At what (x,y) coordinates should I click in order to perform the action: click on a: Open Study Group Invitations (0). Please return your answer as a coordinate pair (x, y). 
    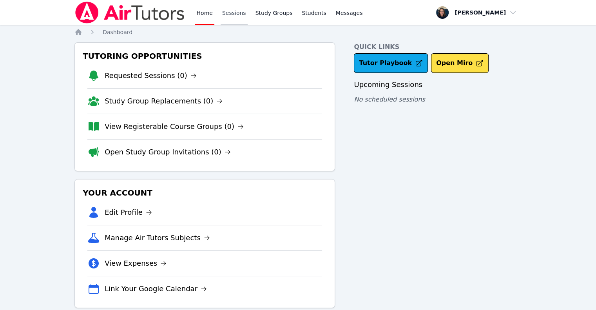
    Looking at the image, I should click on (168, 152).